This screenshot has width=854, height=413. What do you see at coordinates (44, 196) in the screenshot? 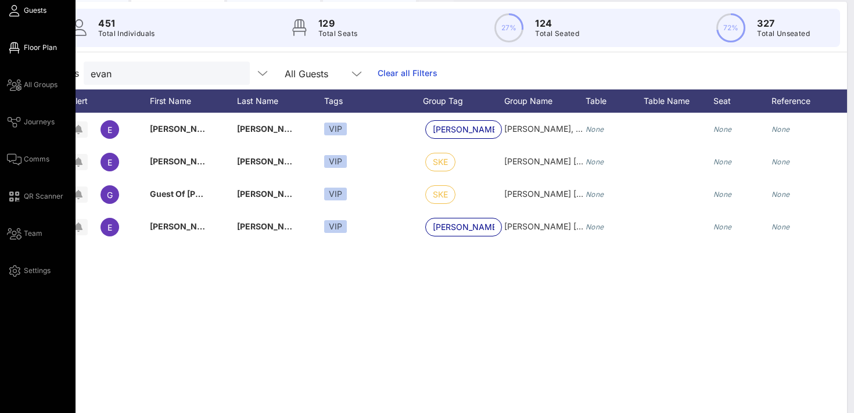
I see `span: QR Scanner` at bounding box center [44, 196].